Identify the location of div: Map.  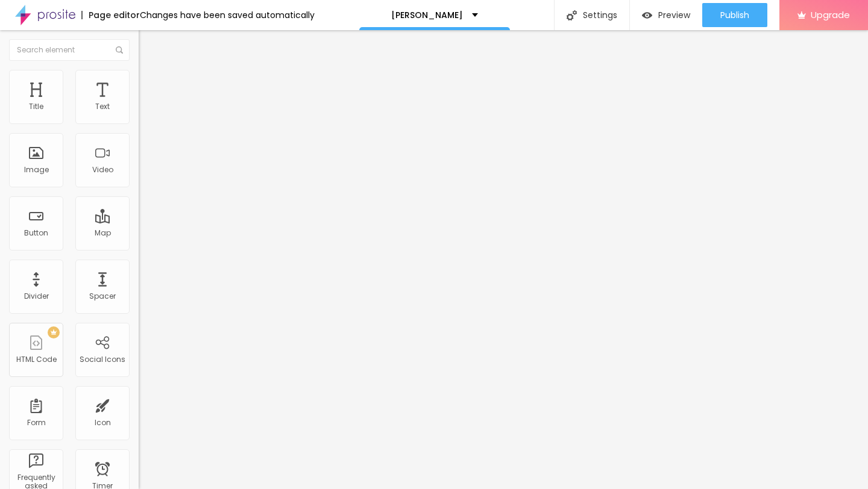
(102, 234).